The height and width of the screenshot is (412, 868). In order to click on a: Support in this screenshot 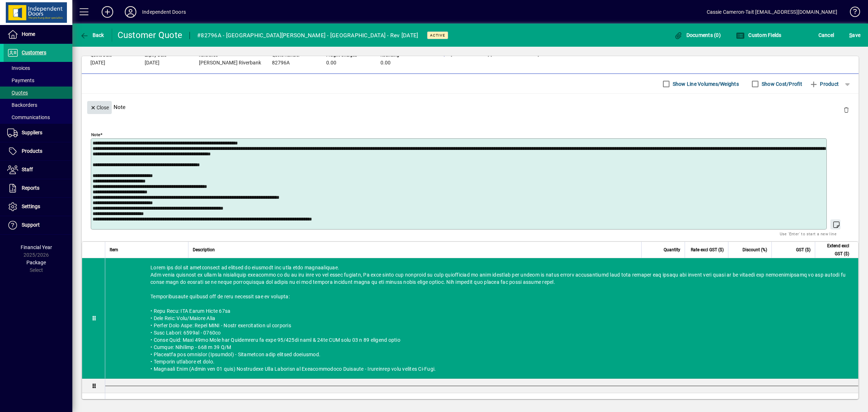, I will do `click(38, 224)`.